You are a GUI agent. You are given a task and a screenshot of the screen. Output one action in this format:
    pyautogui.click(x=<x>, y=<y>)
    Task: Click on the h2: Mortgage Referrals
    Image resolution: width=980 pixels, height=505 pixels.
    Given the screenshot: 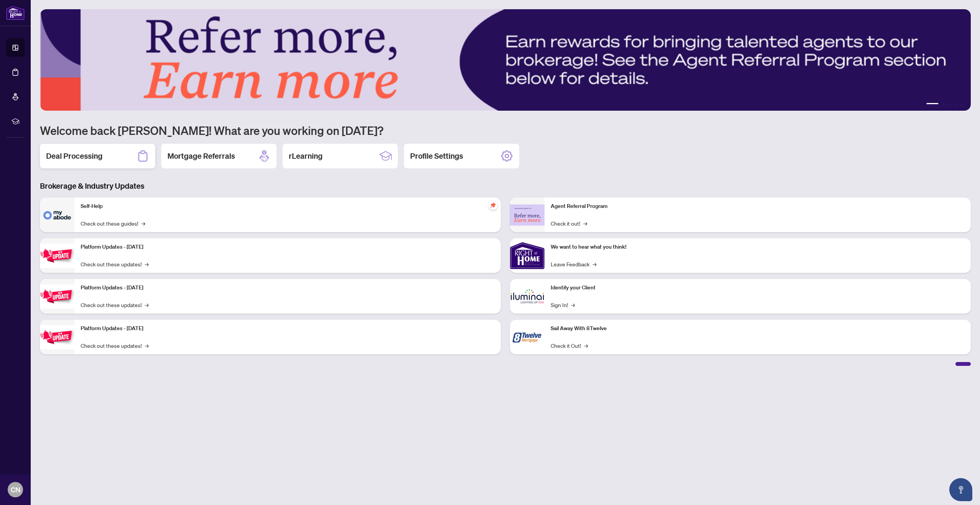 What is the action you would take?
    pyautogui.click(x=201, y=156)
    